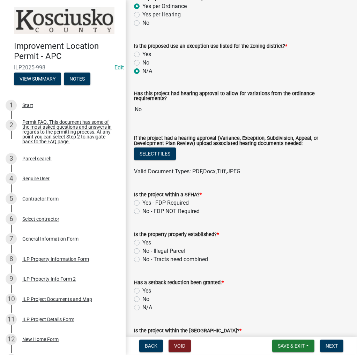 This screenshot has width=357, height=355. I want to click on div: Require User, so click(36, 179).